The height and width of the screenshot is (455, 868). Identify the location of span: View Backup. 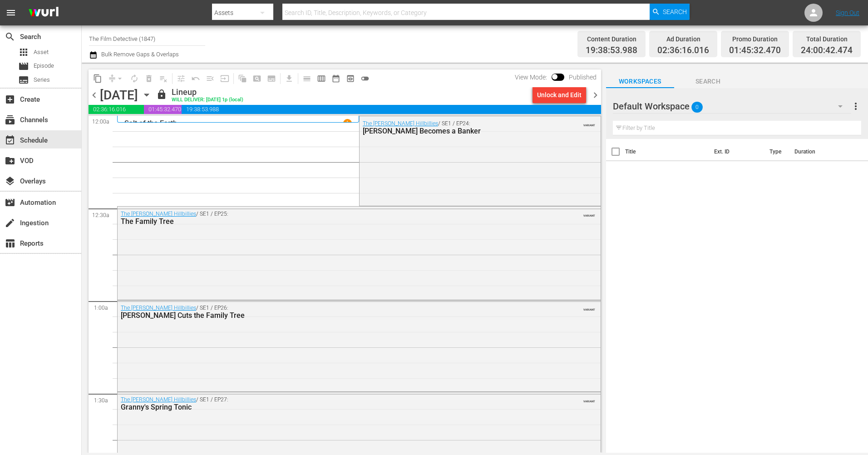
(351, 79).